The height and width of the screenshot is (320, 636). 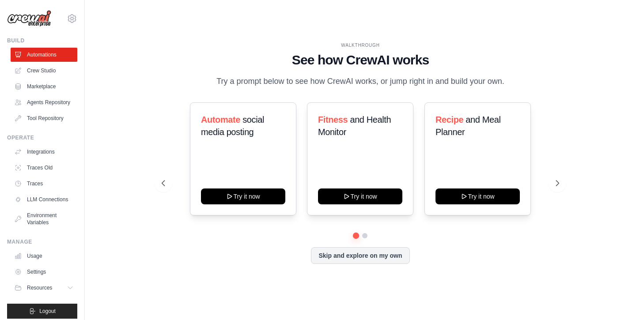 What do you see at coordinates (44, 102) in the screenshot?
I see `a: Agents Repository` at bounding box center [44, 102].